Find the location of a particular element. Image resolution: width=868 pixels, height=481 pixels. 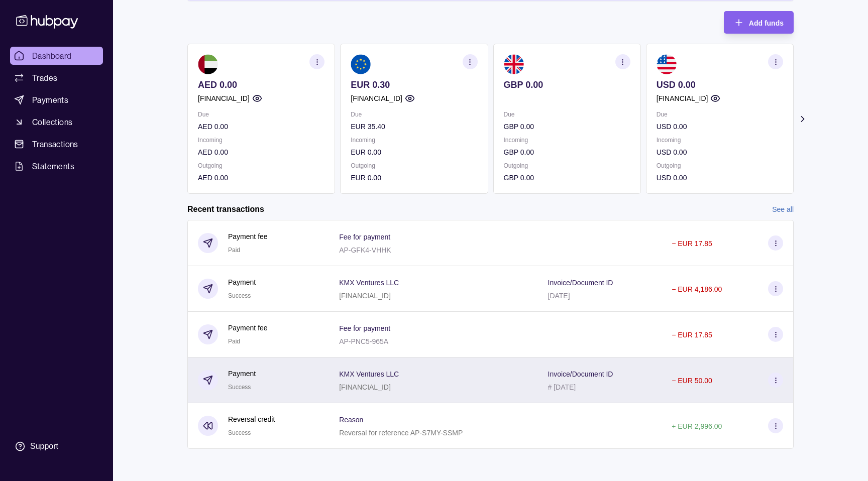

p: − EUR 50.00 is located at coordinates (692, 380).